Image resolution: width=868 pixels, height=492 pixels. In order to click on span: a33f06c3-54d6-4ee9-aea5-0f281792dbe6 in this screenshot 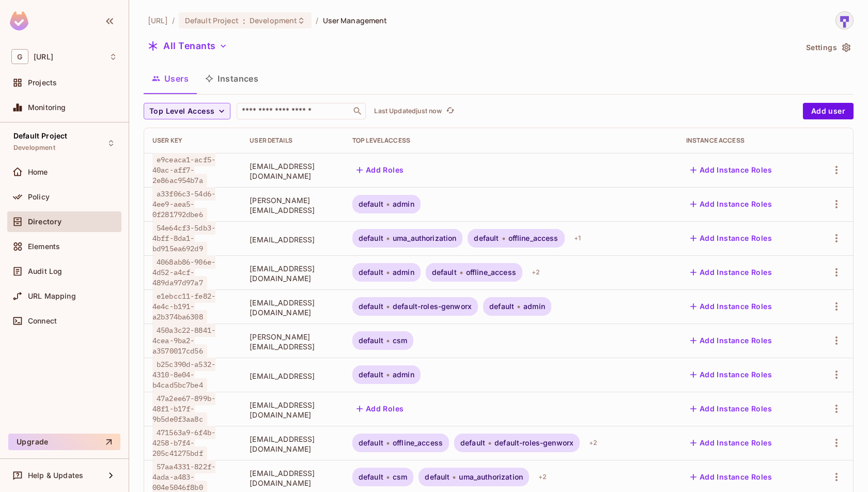, I will do `click(184, 205)`.